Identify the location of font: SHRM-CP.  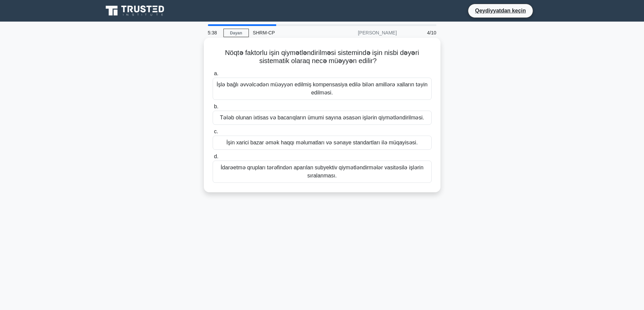
(264, 33).